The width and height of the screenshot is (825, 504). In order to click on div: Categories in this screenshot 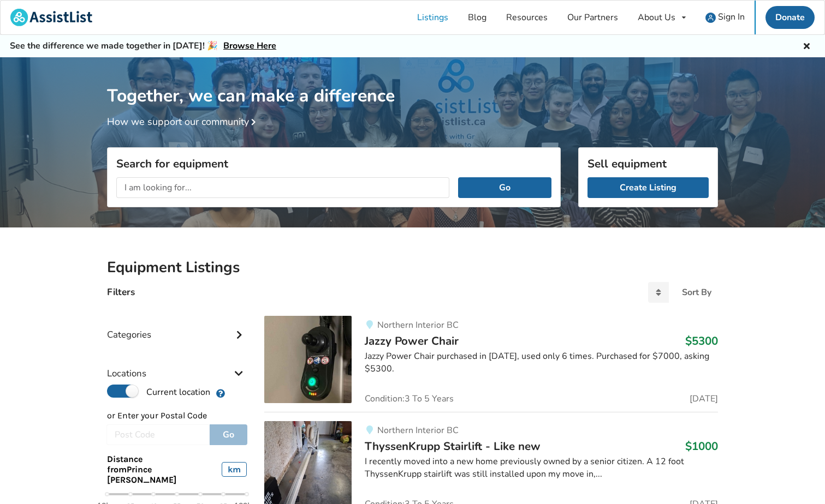, I will do `click(177, 326)`.